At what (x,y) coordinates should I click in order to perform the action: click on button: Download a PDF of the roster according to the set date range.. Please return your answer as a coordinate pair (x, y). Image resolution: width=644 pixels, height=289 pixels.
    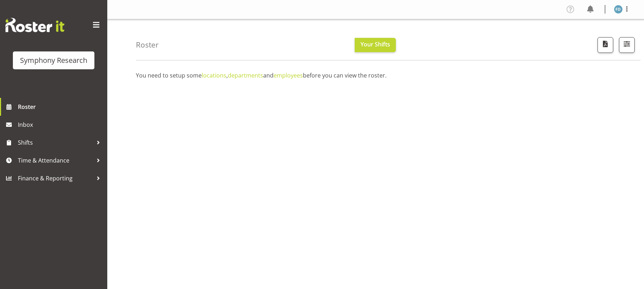
    Looking at the image, I should click on (605, 45).